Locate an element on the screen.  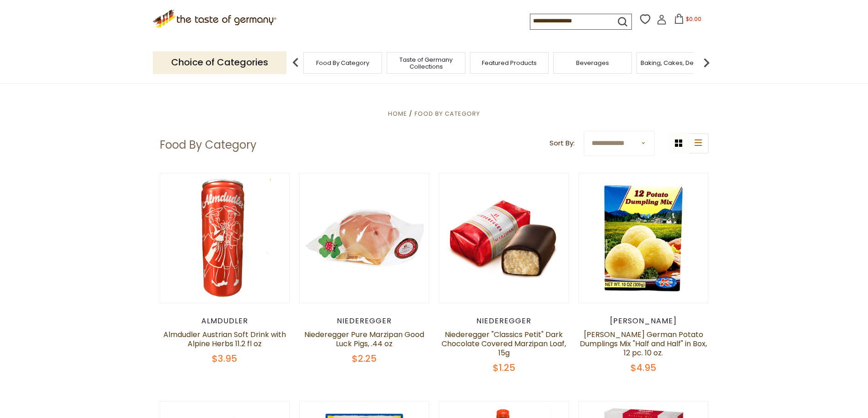
img: Niederegger "Classics Petit" Dark Chocolate Covered Marzipan Loaf, 15g is located at coordinates (504, 238).